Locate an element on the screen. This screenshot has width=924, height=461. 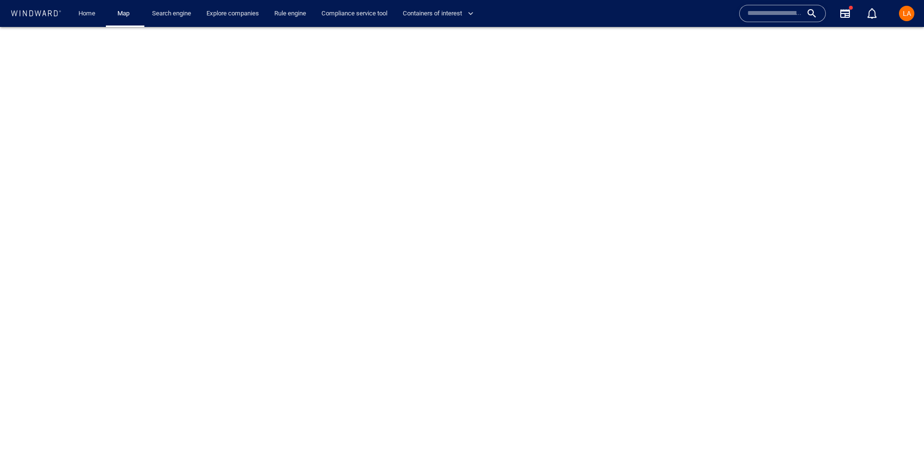
a: Map is located at coordinates (125, 13).